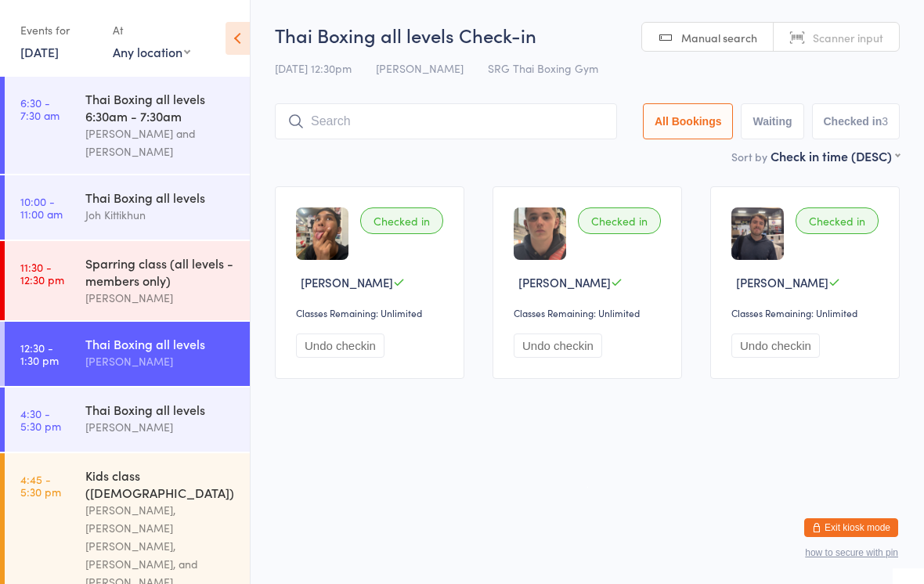 This screenshot has height=584, width=924. What do you see at coordinates (160, 215) in the screenshot?
I see `div: Joh Kittikhun` at bounding box center [160, 215].